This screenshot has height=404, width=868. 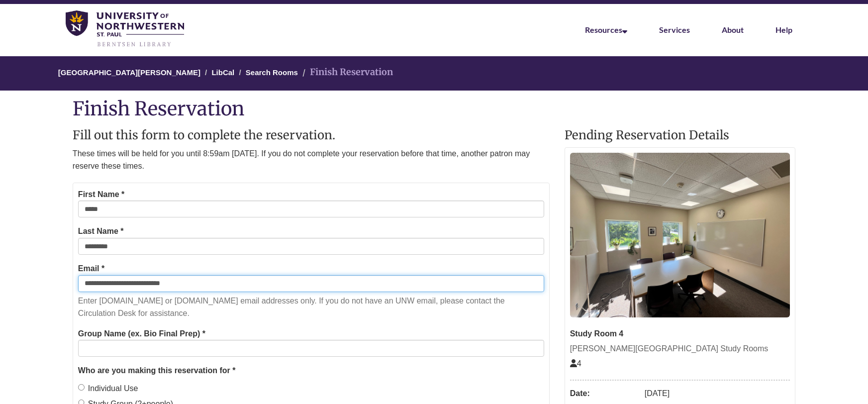 I want to click on img: UNWSP Library Logo, so click(x=125, y=29).